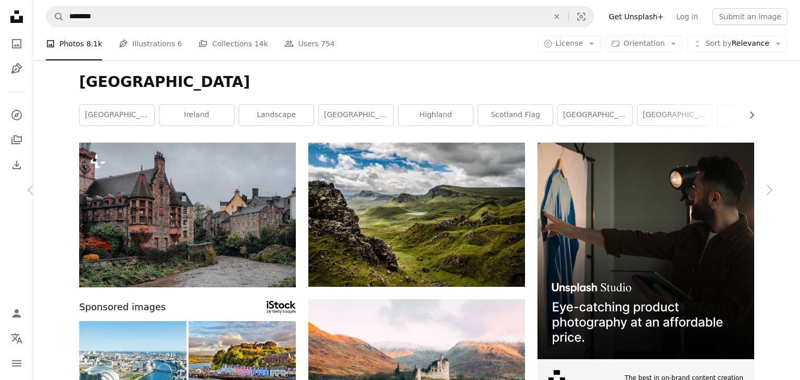  What do you see at coordinates (768, 190) in the screenshot?
I see `a: Next` at bounding box center [768, 190].